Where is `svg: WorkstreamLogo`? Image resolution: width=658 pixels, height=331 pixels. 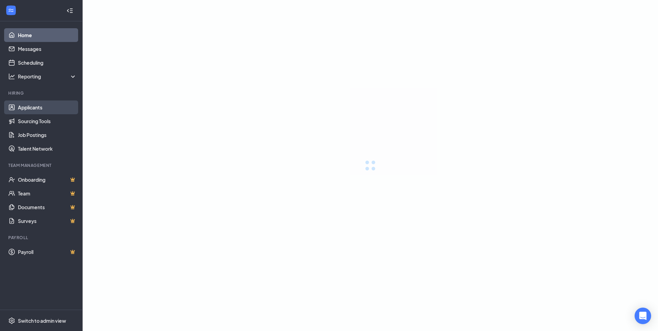
svg: WorkstreamLogo is located at coordinates (11, 10).